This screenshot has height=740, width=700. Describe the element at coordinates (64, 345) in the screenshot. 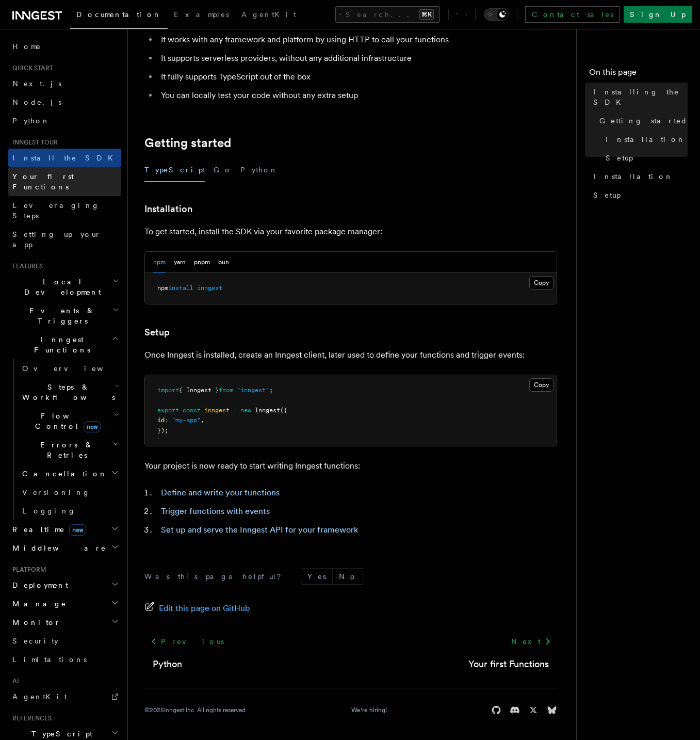

I see `button: Inngest Functions` at that location.